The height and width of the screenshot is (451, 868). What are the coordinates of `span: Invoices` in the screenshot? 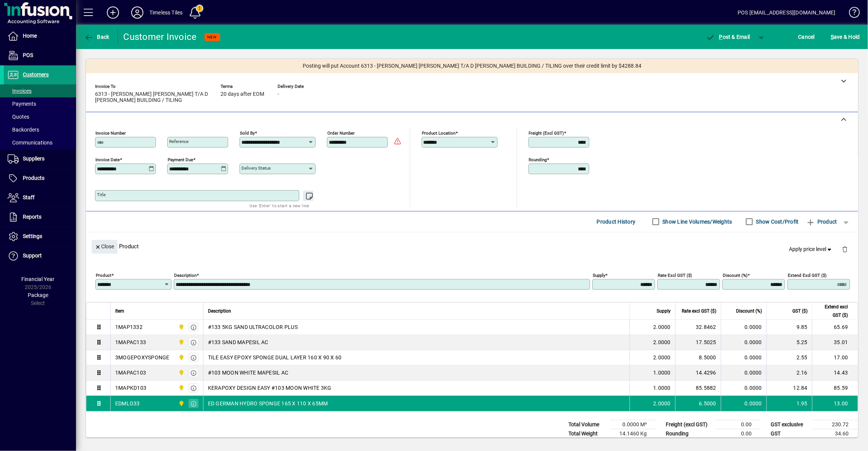 It's located at (19, 91).